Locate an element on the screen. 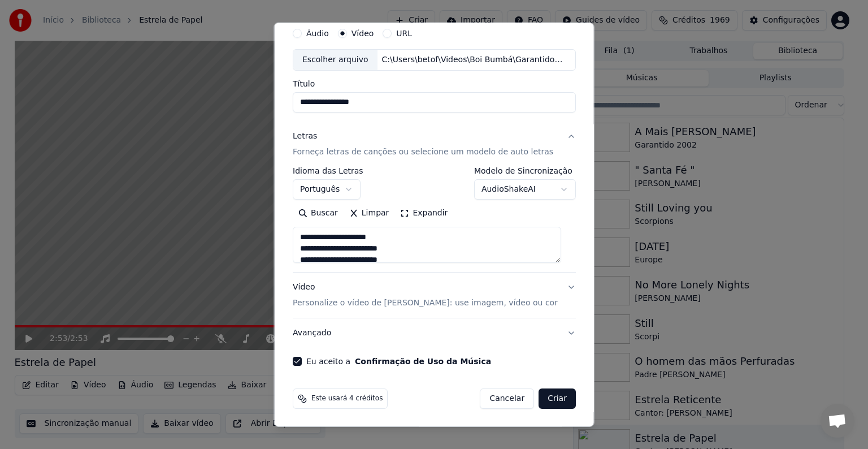  div: Letras is located at coordinates (304, 136).